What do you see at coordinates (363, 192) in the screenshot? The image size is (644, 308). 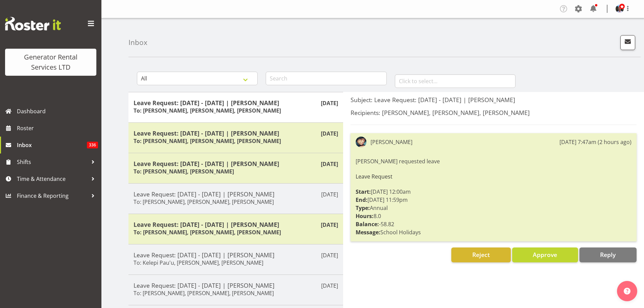 I see `strong: Start:` at bounding box center [363, 192].